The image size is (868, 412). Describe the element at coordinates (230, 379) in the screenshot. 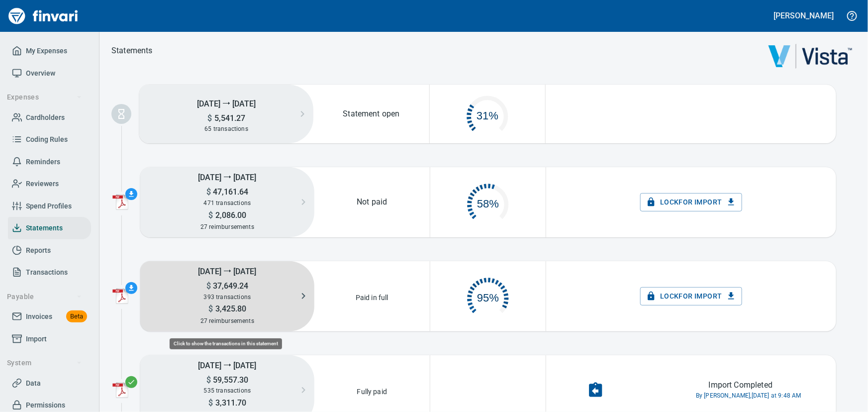

I see `span: 59,557.30` at that location.